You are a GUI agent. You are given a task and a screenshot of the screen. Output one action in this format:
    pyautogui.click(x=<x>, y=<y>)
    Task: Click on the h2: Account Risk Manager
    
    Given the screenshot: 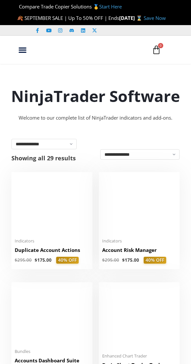 What is the action you would take?
    pyautogui.click(x=139, y=250)
    